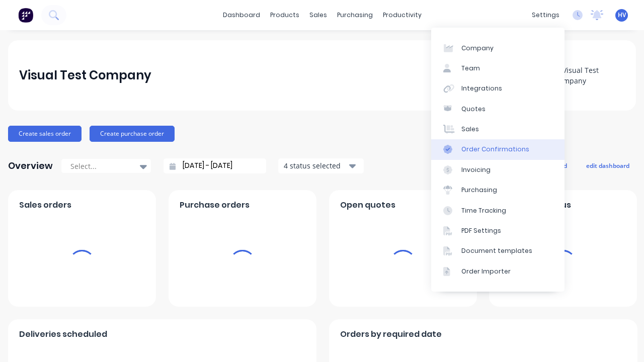  Describe the element at coordinates (355, 15) in the screenshot. I see `div: purchasing` at that location.